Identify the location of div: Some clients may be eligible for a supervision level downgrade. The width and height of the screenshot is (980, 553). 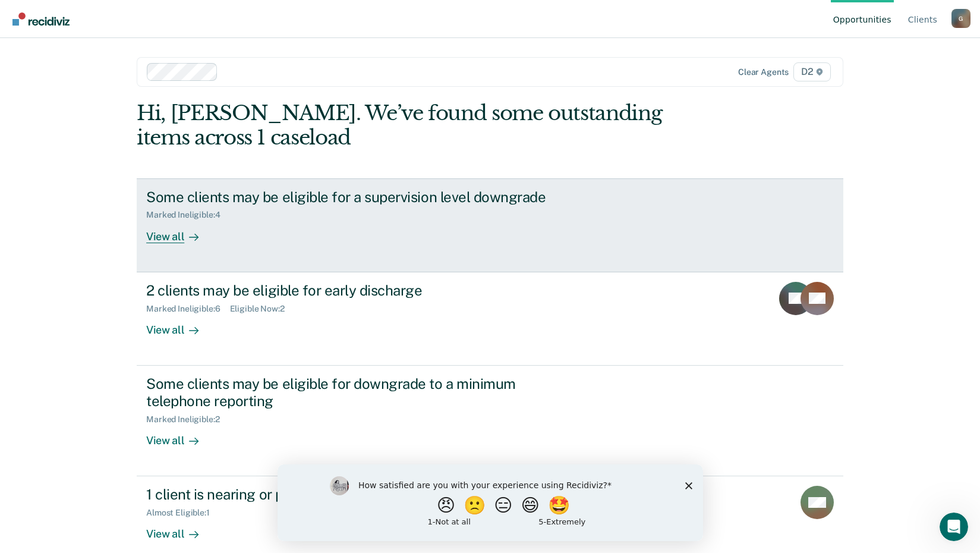
(355, 197).